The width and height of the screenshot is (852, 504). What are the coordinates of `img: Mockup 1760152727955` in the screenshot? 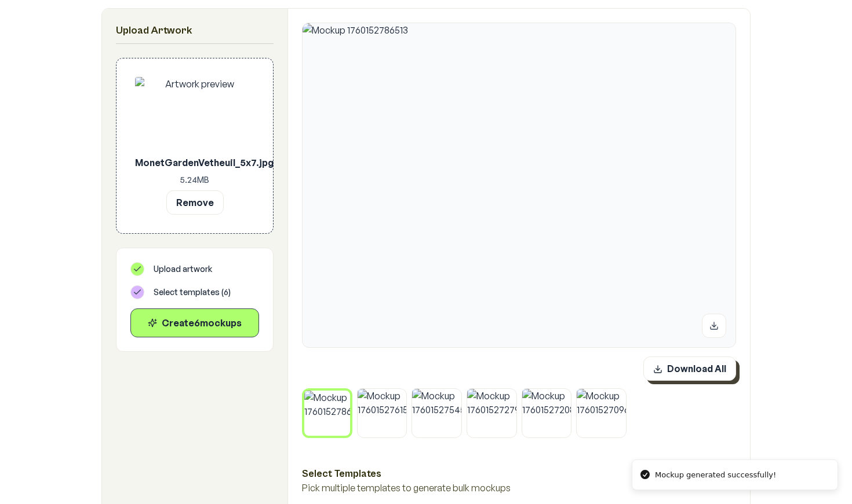 It's located at (491, 413).